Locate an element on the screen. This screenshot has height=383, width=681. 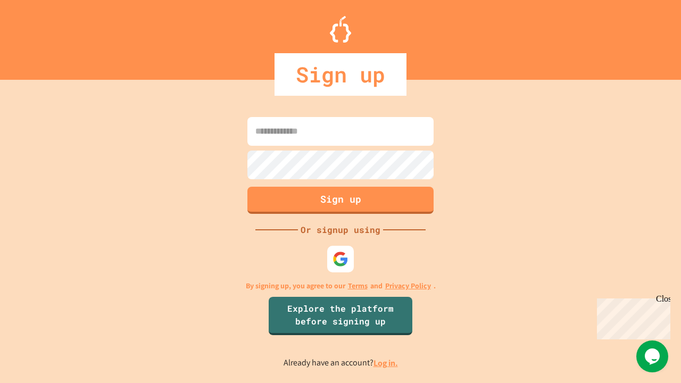
img: Logo.svg is located at coordinates (341, 29).